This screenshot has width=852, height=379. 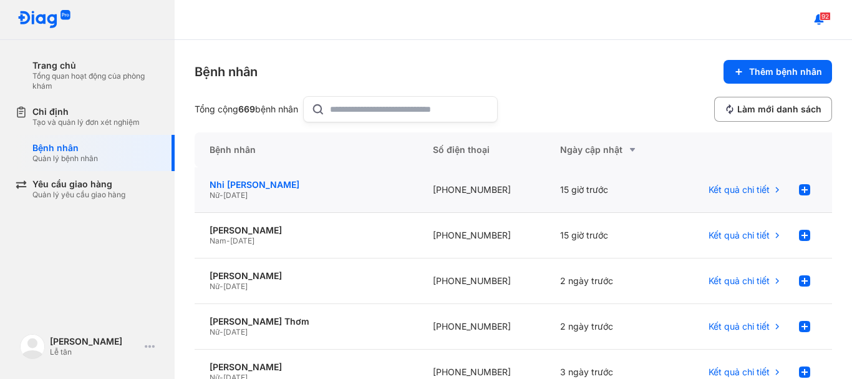 I want to click on span: Nam, so click(x=218, y=240).